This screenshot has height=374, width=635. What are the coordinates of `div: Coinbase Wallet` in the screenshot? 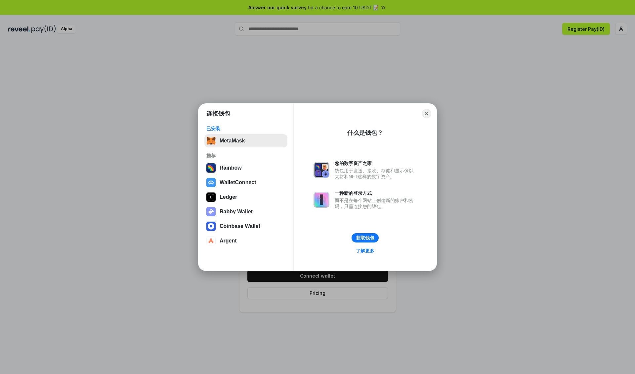 It's located at (240, 226).